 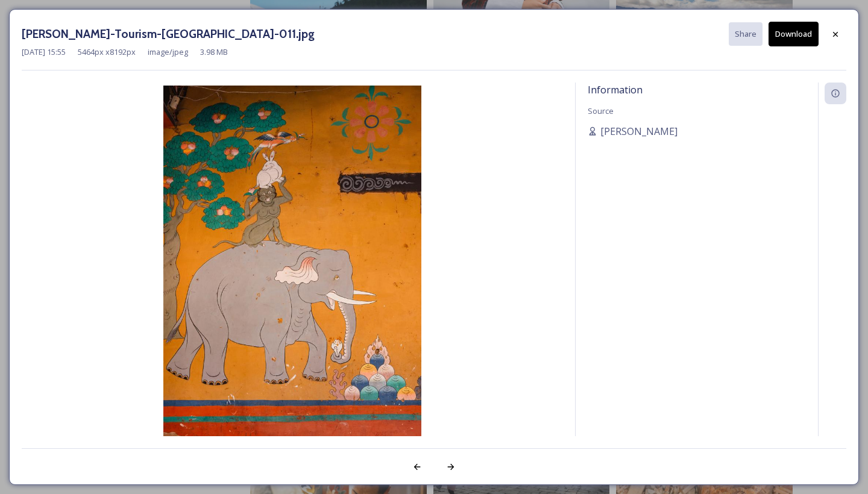 What do you see at coordinates (168, 52) in the screenshot?
I see `span: image/jpeg` at bounding box center [168, 52].